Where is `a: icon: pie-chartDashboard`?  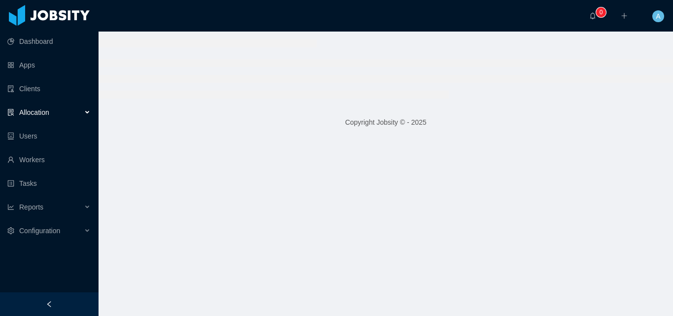 a: icon: pie-chartDashboard is located at coordinates (49, 41).